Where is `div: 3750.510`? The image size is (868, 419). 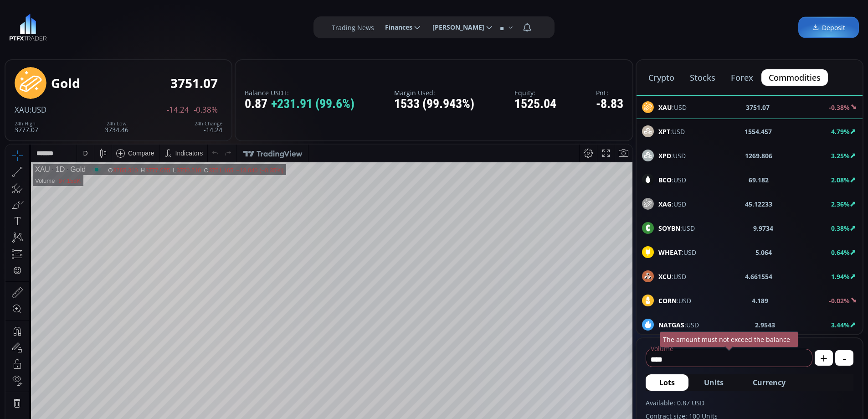
div: 3750.510 is located at coordinates (183, 25).